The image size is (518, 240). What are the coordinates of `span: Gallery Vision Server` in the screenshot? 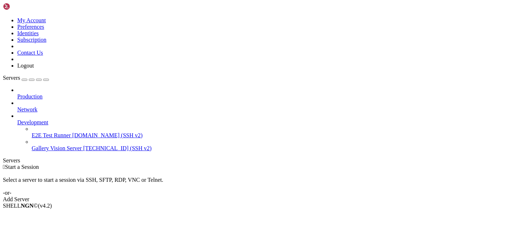 It's located at (56, 148).